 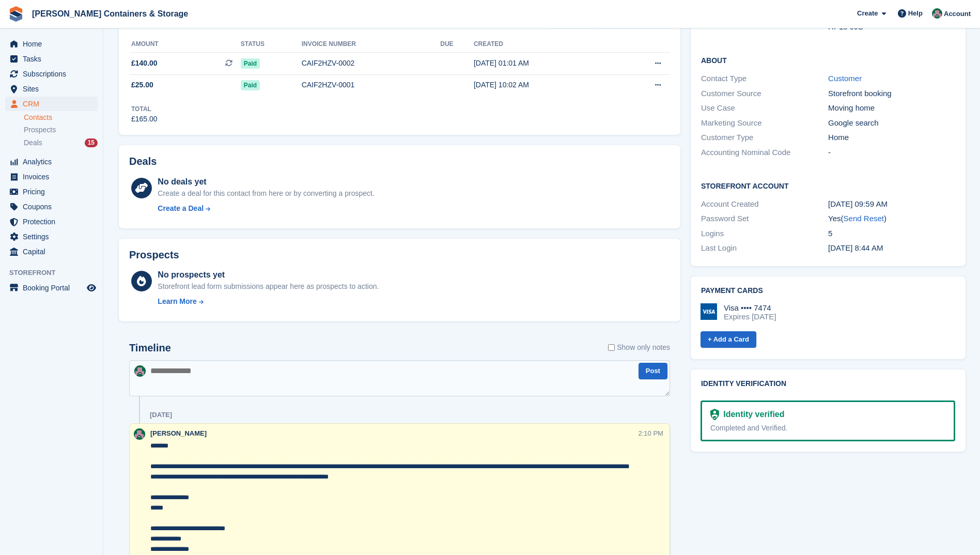 I want to click on input: Show only notes, so click(x=611, y=347).